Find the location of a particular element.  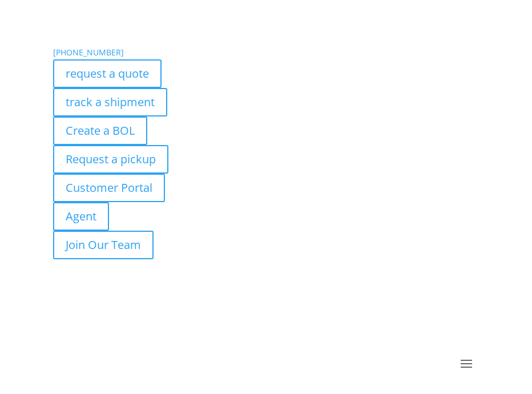

a: Agent is located at coordinates (81, 216).